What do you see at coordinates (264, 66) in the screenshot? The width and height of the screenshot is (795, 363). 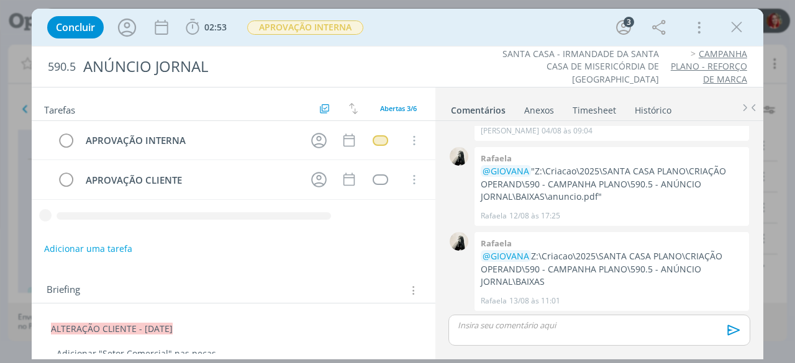 I see `div: ANÚNCIO JORNAL` at bounding box center [264, 66].